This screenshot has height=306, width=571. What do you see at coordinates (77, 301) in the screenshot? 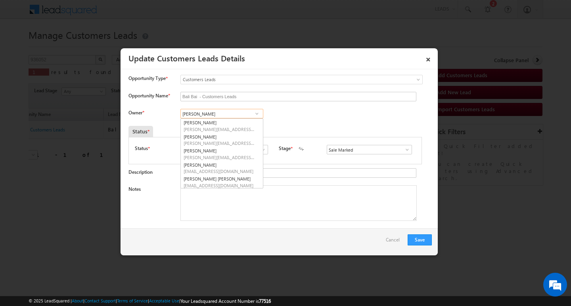
I see `a: About` at bounding box center [77, 301].